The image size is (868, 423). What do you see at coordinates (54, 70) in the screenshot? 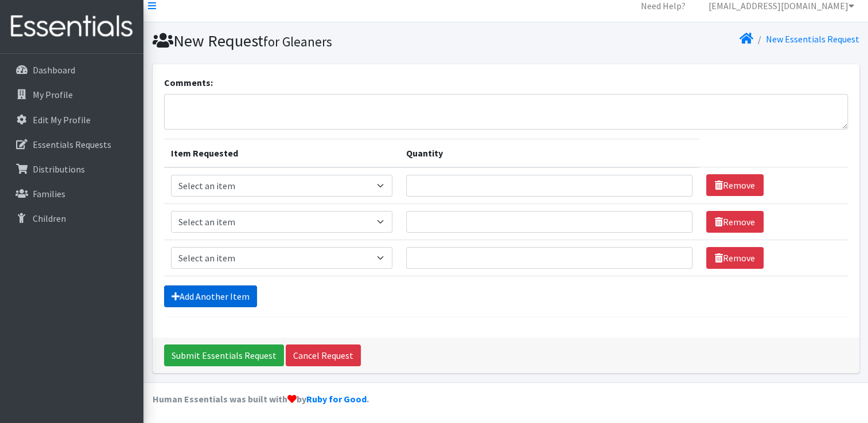
I see `p: Dashboard` at bounding box center [54, 70].